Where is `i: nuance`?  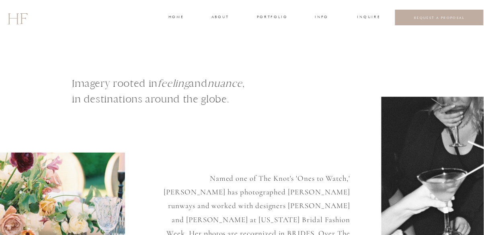
i: nuance is located at coordinates (225, 83).